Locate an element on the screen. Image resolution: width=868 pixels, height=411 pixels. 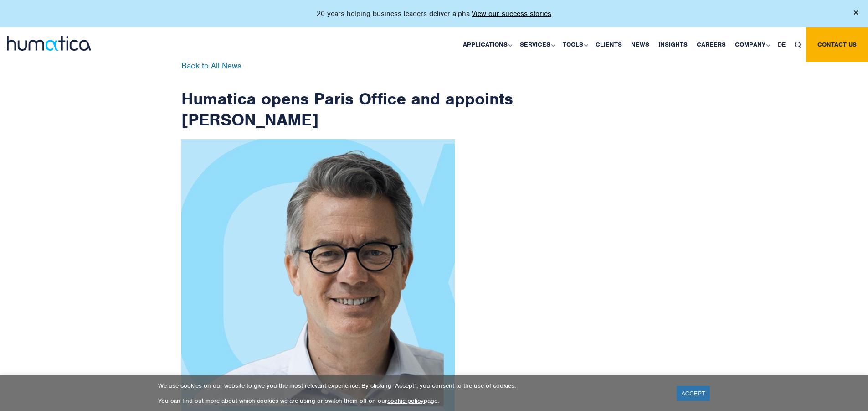
a: cookie policy is located at coordinates (405, 400).